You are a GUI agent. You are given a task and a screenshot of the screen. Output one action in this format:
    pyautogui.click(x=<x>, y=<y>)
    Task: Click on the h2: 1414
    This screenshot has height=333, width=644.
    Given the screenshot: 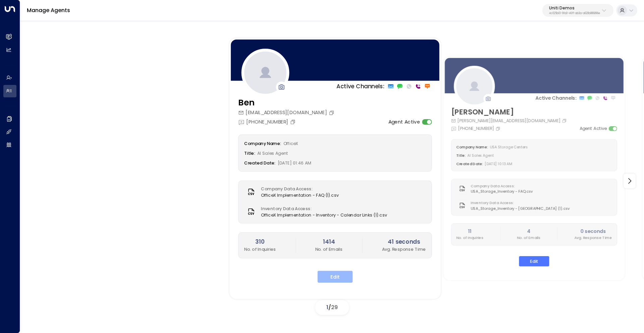 What is the action you would take?
    pyautogui.click(x=329, y=241)
    